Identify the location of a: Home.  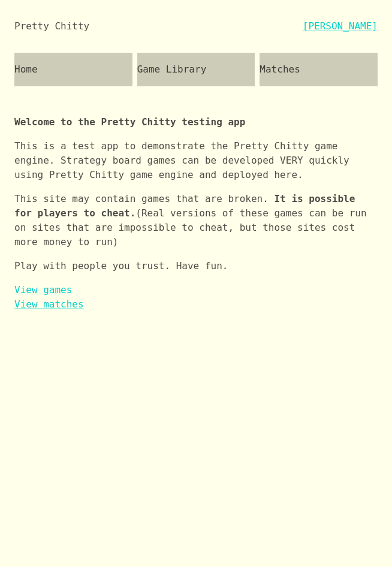
(73, 70).